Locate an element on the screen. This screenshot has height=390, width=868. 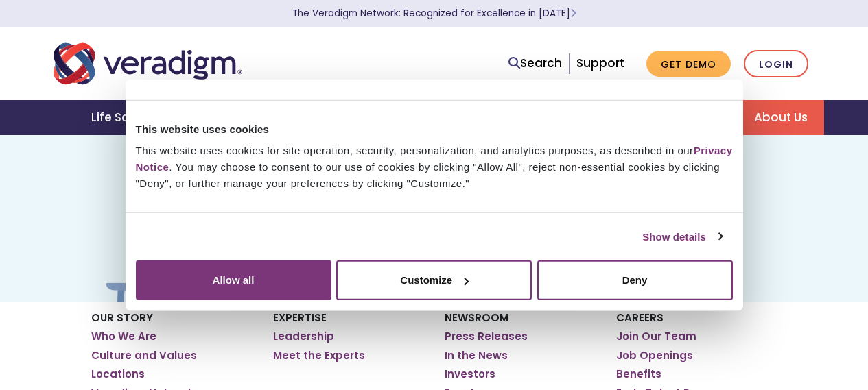
a: Life Sciences is located at coordinates (131, 117).